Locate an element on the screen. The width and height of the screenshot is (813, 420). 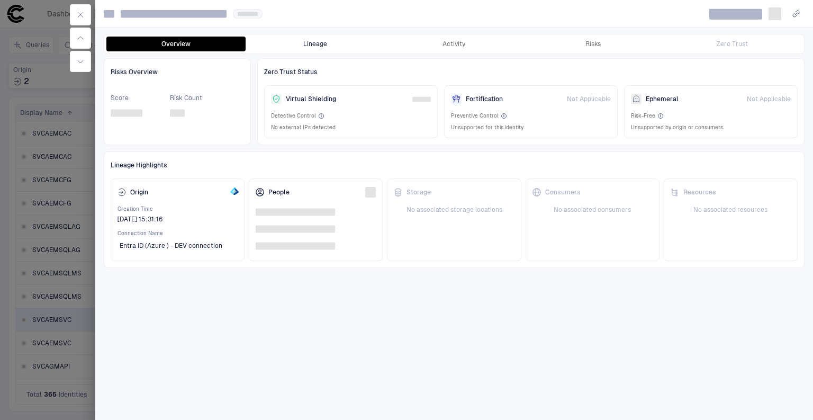
div: Resources is located at coordinates (693, 192).